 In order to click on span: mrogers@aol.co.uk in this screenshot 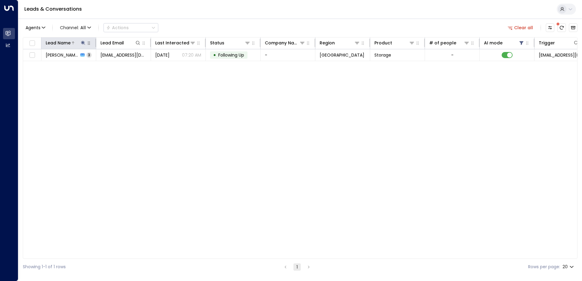, I will do `click(123, 55)`.